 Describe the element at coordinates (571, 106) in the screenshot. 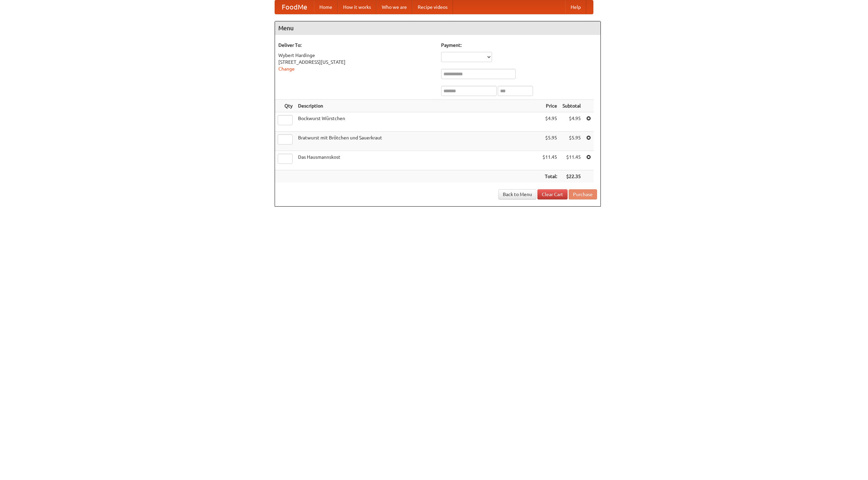

I see `th: Subtotal` at that location.